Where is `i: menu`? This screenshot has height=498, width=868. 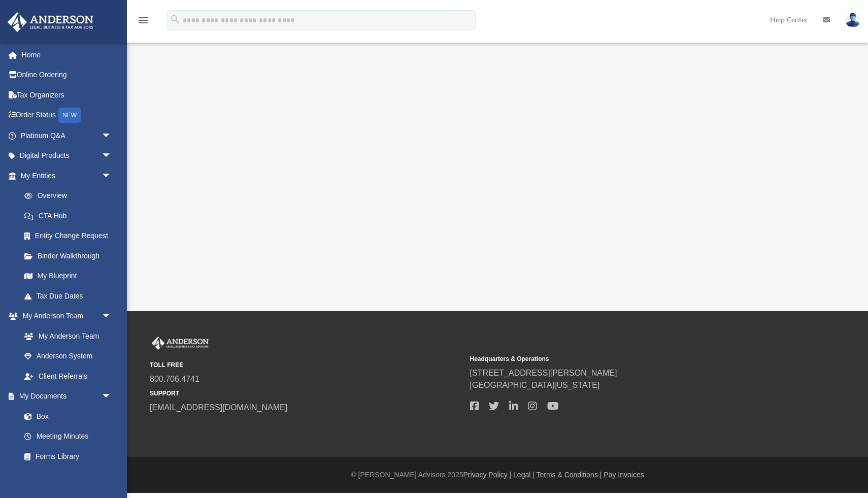 i: menu is located at coordinates (143, 20).